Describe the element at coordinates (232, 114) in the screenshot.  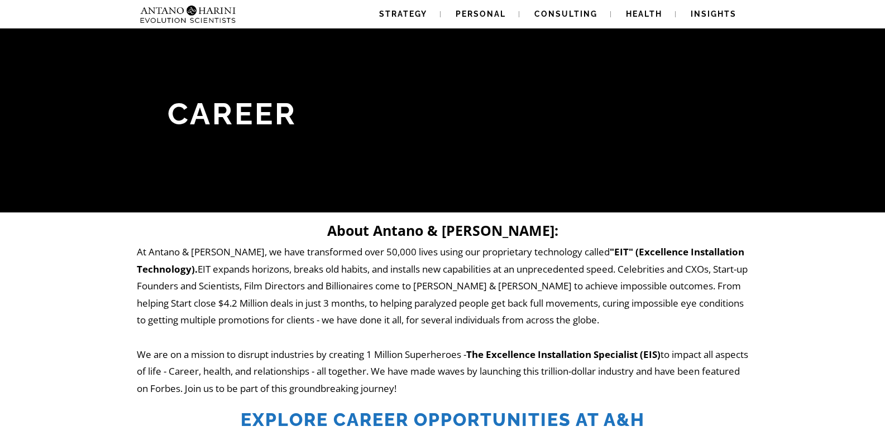
I see `span: Career` at that location.